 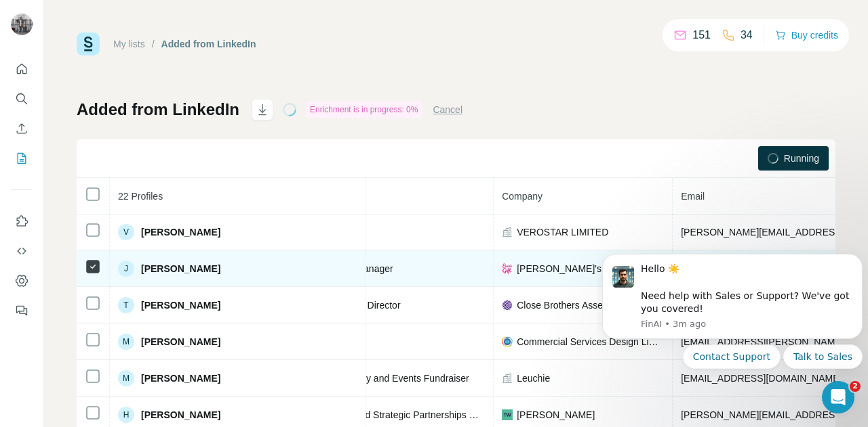 I want to click on button: Cancel, so click(x=447, y=110).